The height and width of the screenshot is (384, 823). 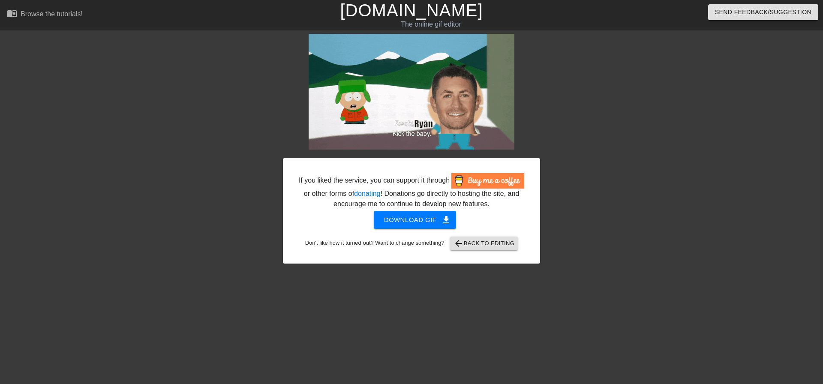 I want to click on span: get_app, so click(x=446, y=220).